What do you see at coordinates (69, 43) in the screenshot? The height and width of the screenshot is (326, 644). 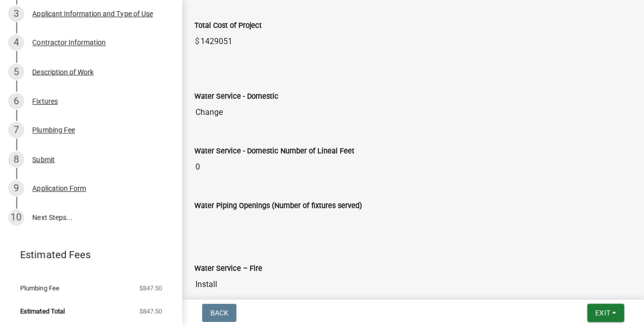 I see `div: Contractor Information` at bounding box center [69, 43].